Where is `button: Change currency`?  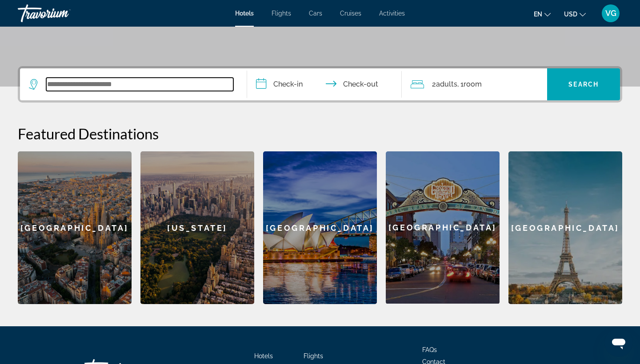 button: Change currency is located at coordinates (575, 14).